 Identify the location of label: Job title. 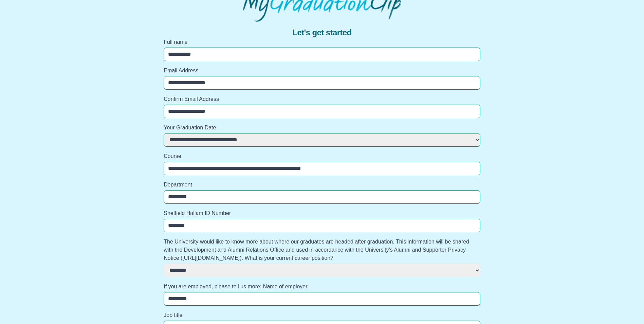
(322, 315).